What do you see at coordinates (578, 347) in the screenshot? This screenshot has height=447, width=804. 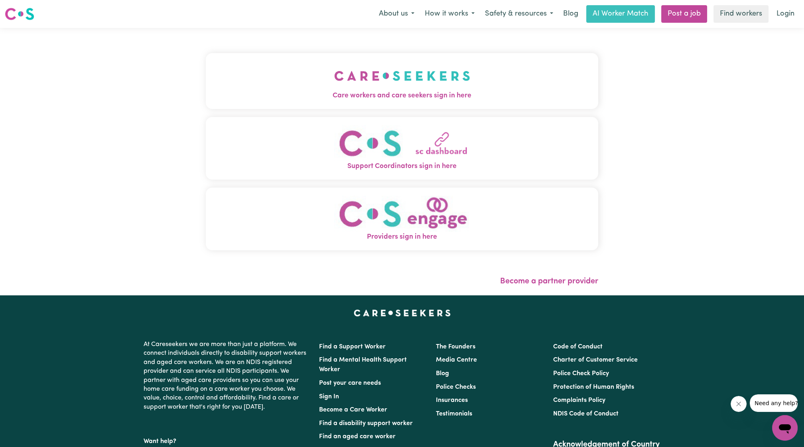 I see `a: Code of Conduct` at bounding box center [578, 347].